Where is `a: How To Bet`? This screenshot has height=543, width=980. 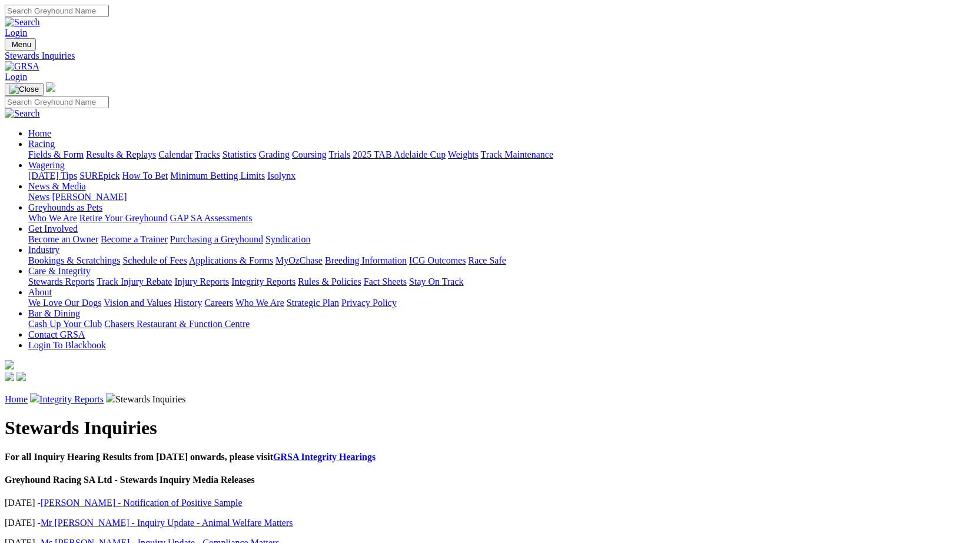
a: How To Bet is located at coordinates (145, 175).